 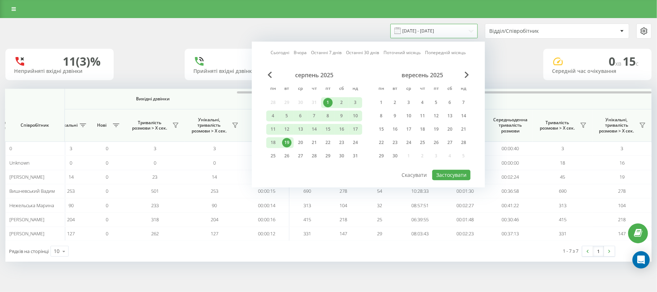 What do you see at coordinates (415, 175) in the screenshot?
I see `button: Скасувати` at bounding box center [415, 175].